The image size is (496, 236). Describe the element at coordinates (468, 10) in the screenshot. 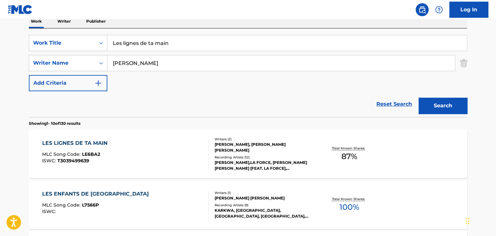

I see `a: Log In` at that location.